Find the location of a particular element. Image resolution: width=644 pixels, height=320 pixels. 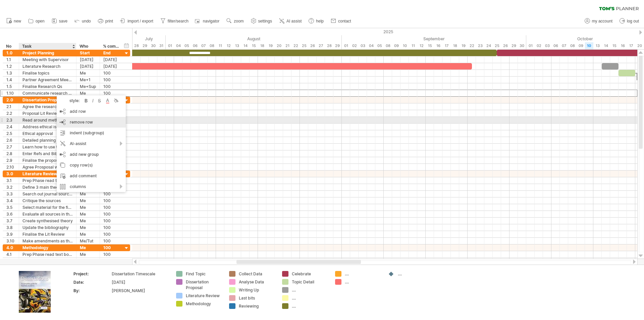

div: Thursday, 16 October 2025 is located at coordinates (623, 46).